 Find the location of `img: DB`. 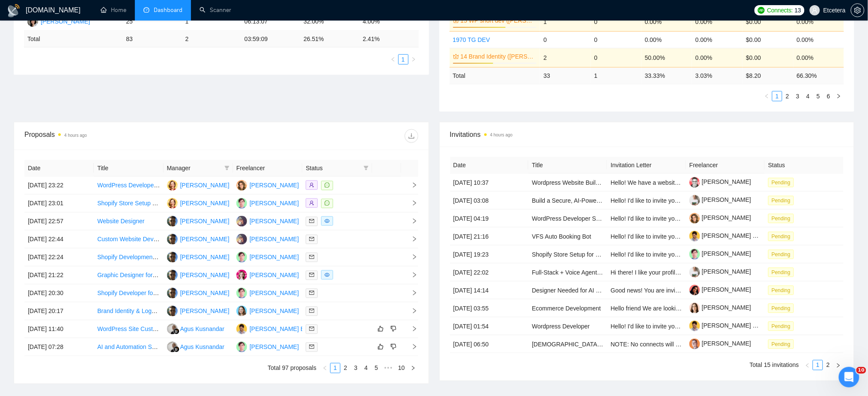

img: DB is located at coordinates (241, 329).